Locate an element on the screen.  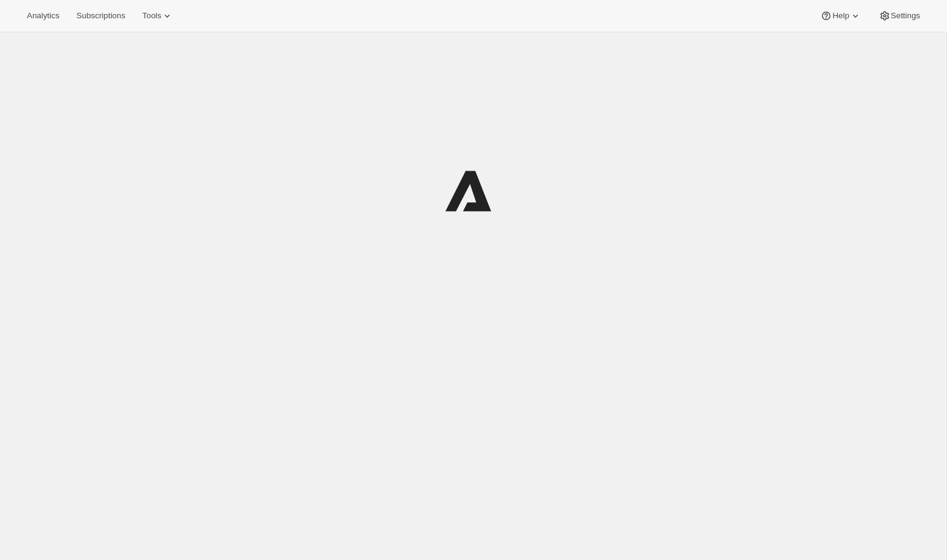
span: Subscriptions is located at coordinates (101, 16).